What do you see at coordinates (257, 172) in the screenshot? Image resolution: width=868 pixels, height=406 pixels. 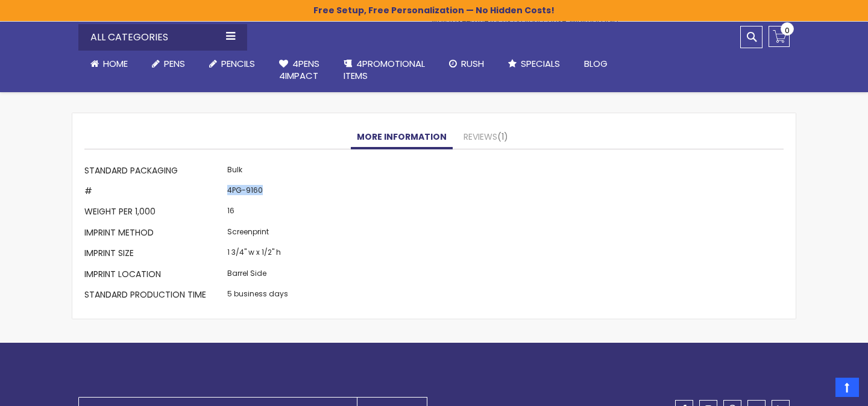 I see `td: Bulk` at bounding box center [257, 172].